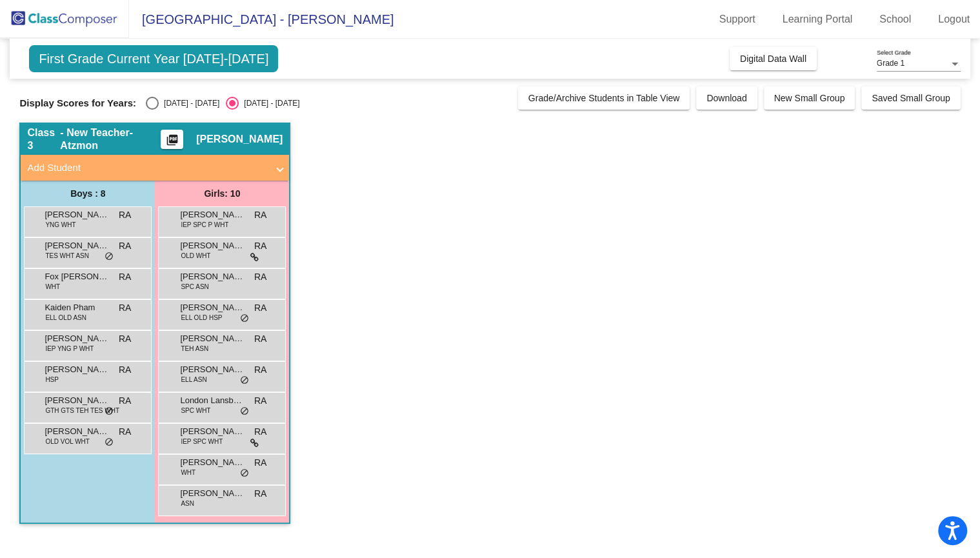 This screenshot has height=558, width=980. Describe the element at coordinates (66, 318) in the screenshot. I see `span: ELL OLD ASN` at that location.